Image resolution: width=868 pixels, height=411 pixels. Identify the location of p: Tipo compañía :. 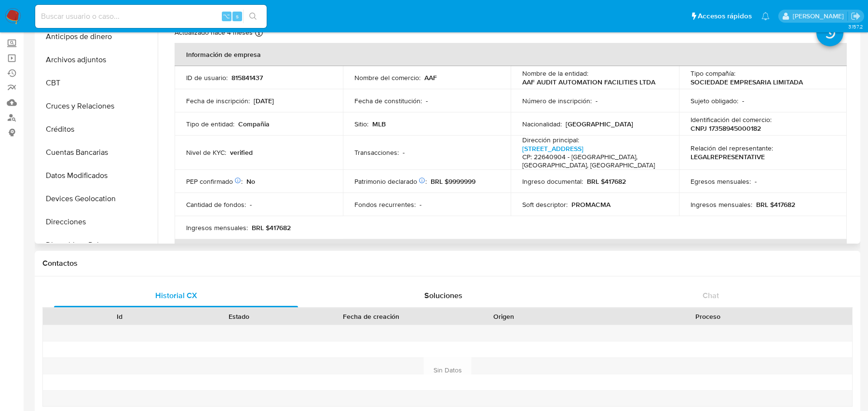
(713, 73).